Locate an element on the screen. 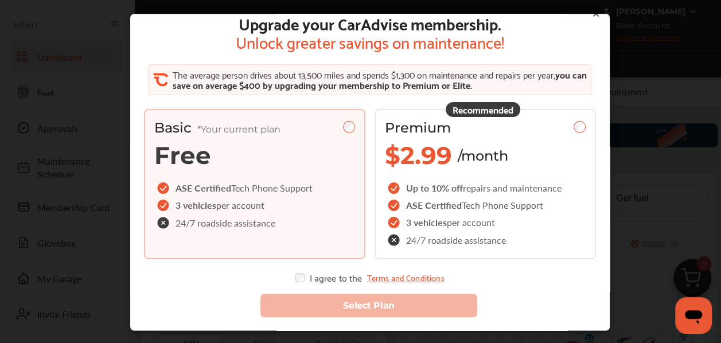 Image resolution: width=721 pixels, height=343 pixels. div: Recommended is located at coordinates (483, 109).